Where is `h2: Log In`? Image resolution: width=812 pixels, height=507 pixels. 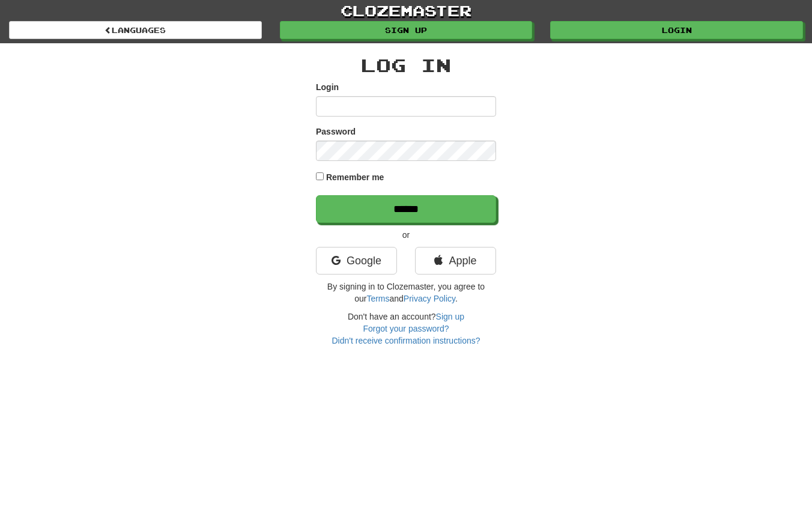 h2: Log In is located at coordinates (406, 65).